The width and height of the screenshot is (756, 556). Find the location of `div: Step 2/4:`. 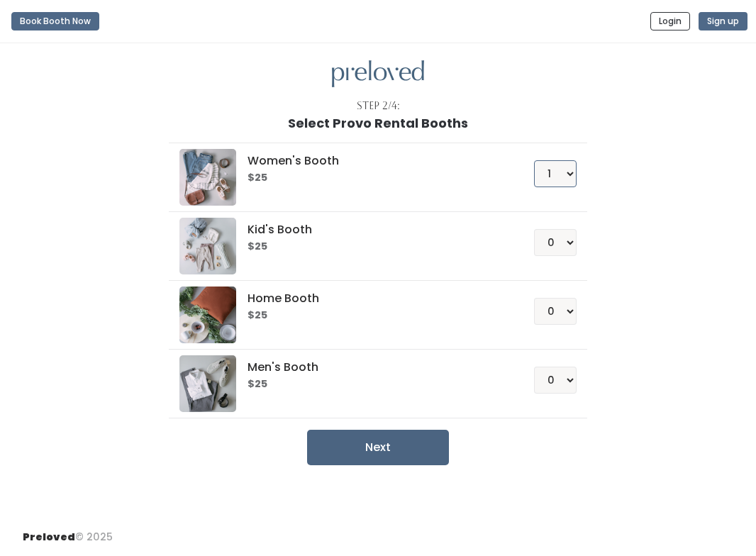

div: Step 2/4: is located at coordinates (378, 105).